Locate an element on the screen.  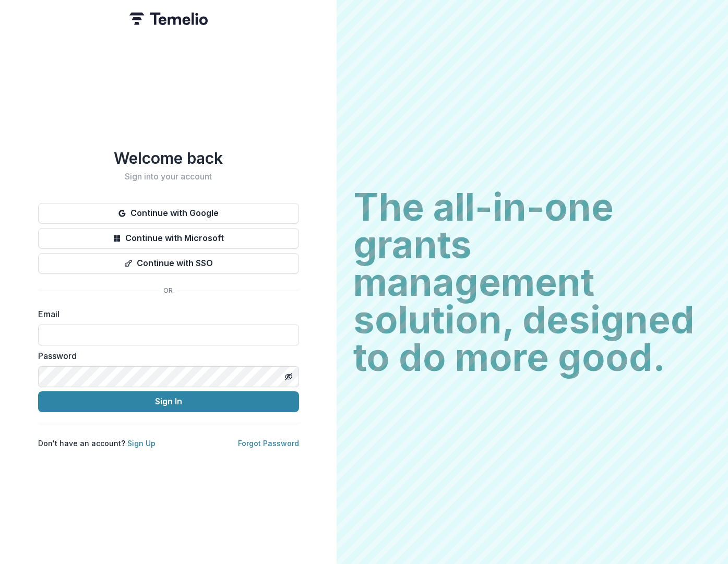
p: Don't have an account? is located at coordinates (96, 443).